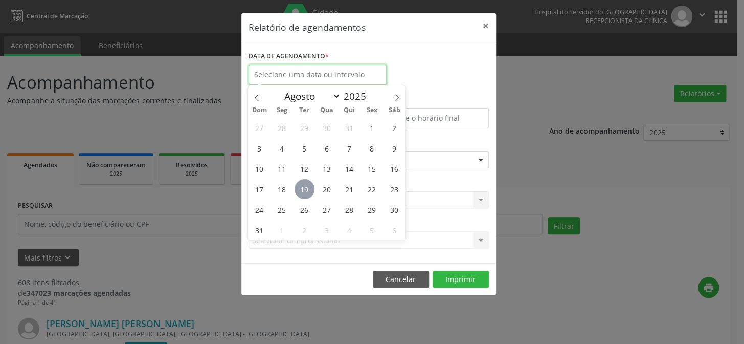  What do you see at coordinates (349, 127) in the screenshot?
I see `span: Julho 31, 2025` at bounding box center [349, 127].